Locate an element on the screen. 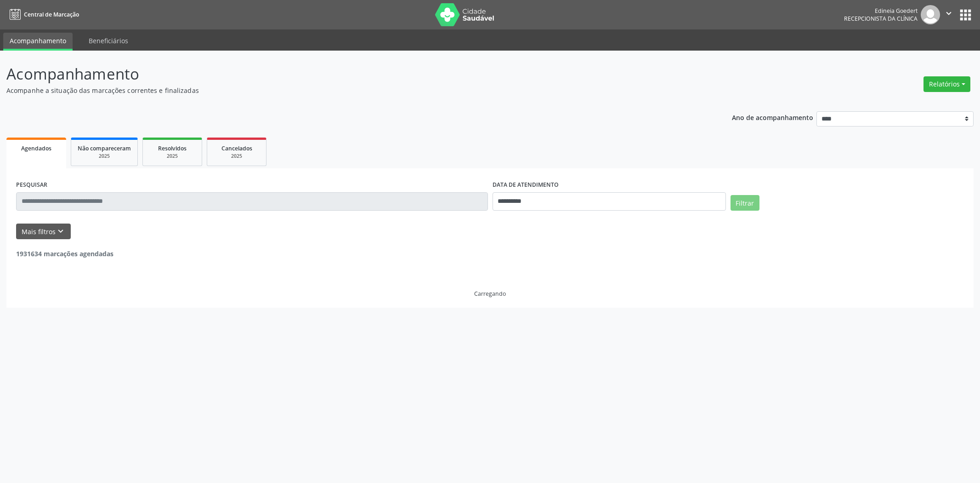 The width and height of the screenshot is (980, 483). p: Acompanhe a situação das marcações correntes e finalizadas is located at coordinates (345, 90).